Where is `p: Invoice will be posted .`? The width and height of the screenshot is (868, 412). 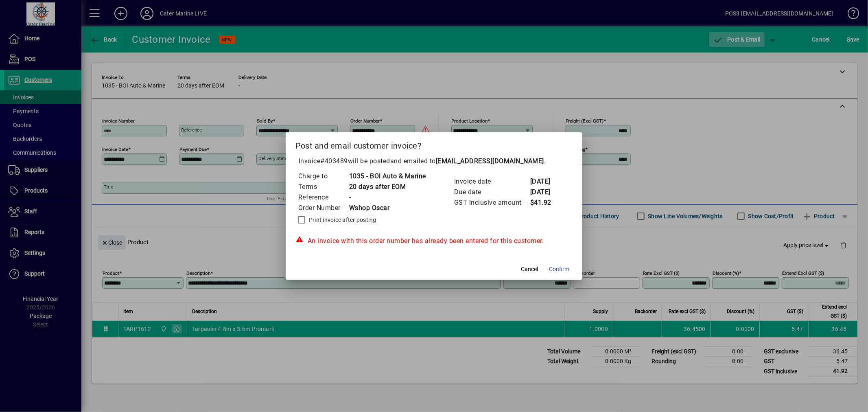
p: Invoice will be posted . is located at coordinates (434, 161).